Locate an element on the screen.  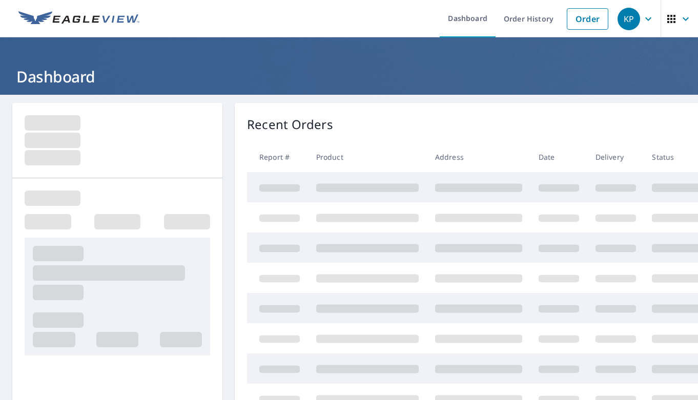
img: EV Logo is located at coordinates (79, 19).